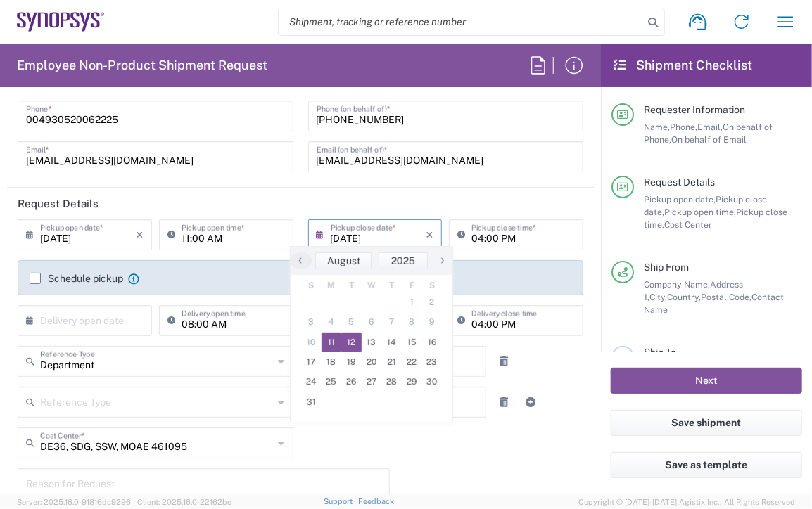 This screenshot has height=509, width=812. I want to click on button: Save shipment, so click(707, 422).